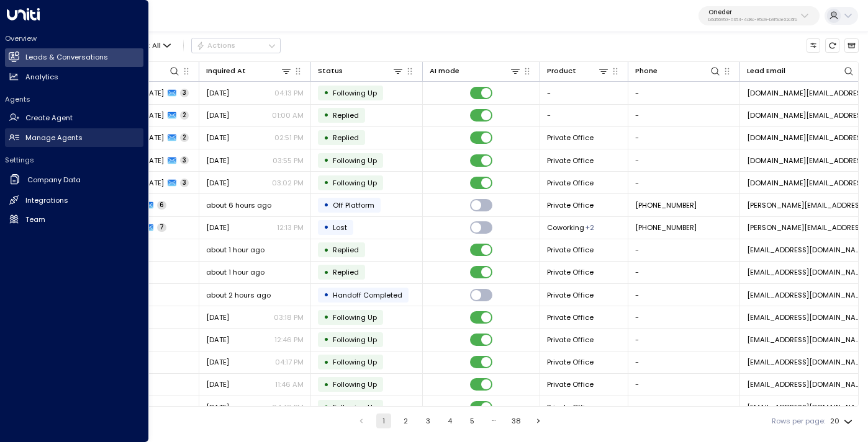 The height and width of the screenshot is (442, 868). I want to click on button: Archived Leads, so click(851, 46).